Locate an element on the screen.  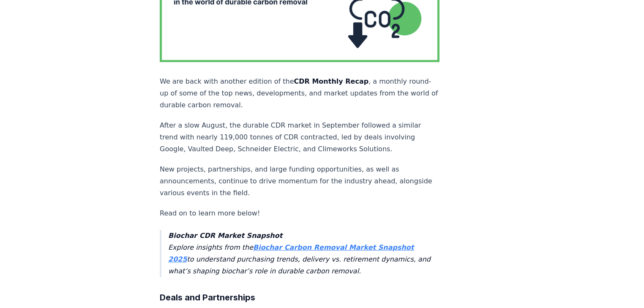
p: After a slow August, the durable CDR market in September followed a similar trend with nearly 119... is located at coordinates (300, 137).